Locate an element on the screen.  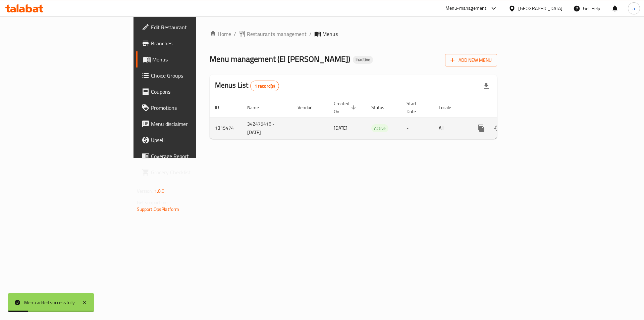
span: Vendor is located at coordinates (309, 108).